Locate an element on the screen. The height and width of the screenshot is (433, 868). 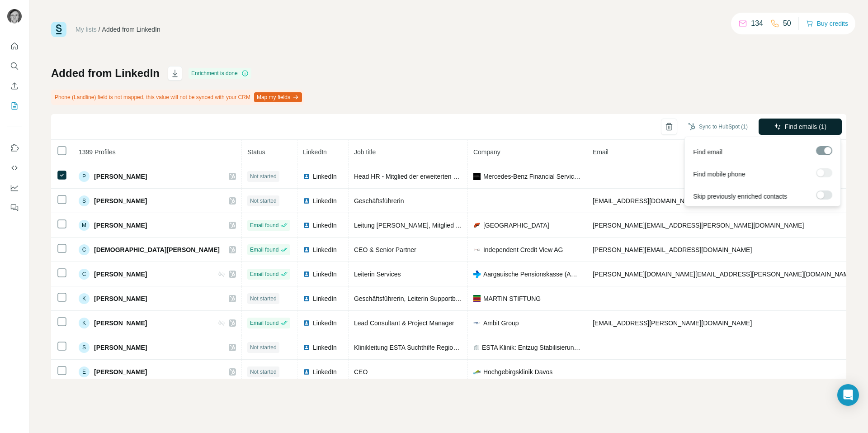
a: My lists is located at coordinates (86, 29).